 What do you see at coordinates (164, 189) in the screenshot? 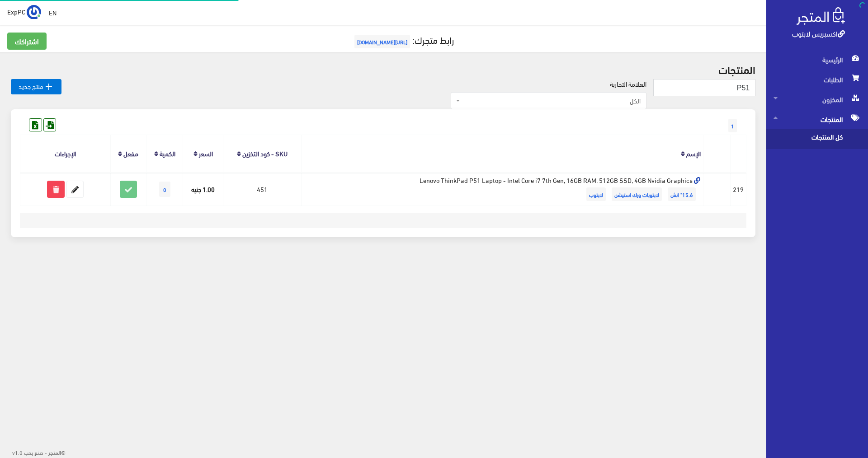
I see `span: 0` at bounding box center [164, 189].